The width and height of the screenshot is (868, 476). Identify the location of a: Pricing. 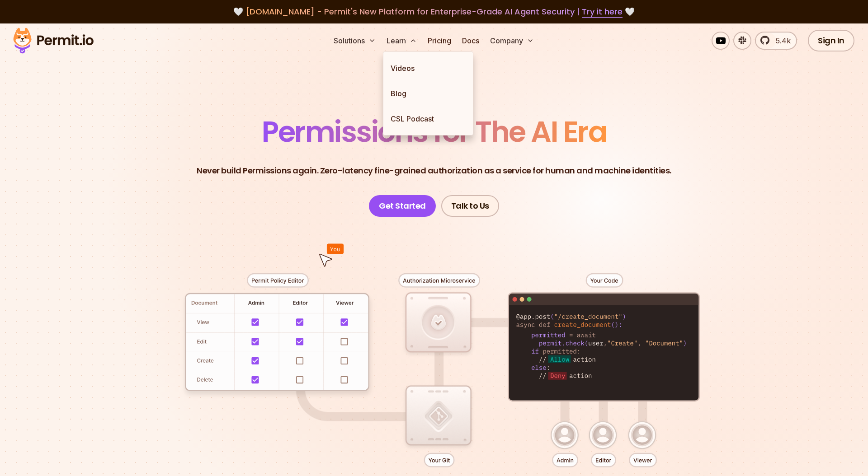
(440, 41).